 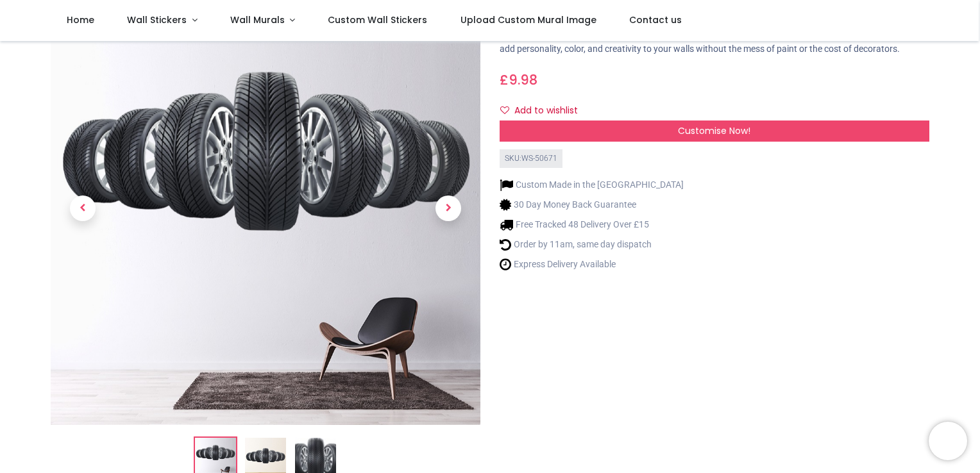 I want to click on span: Custom Wall Stickers, so click(x=377, y=20).